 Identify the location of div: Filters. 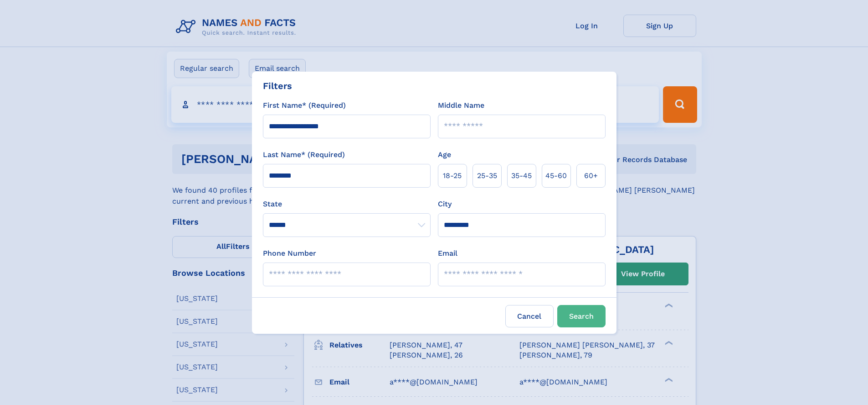
(278, 86).